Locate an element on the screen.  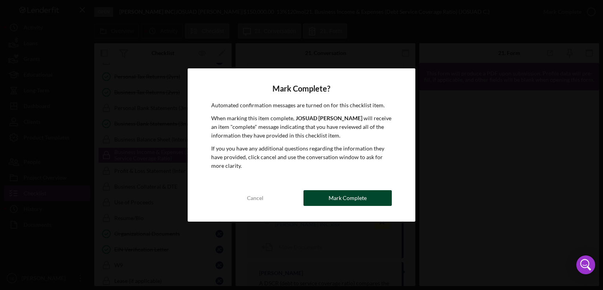
button: Mark Complete is located at coordinates (347, 198).